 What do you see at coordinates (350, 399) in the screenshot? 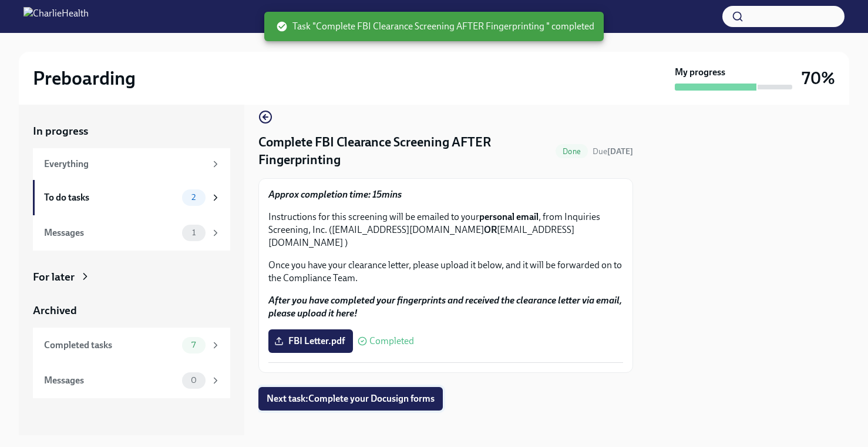
I see `button: Next task:Complete your Docusign forms` at bounding box center [350, 399].